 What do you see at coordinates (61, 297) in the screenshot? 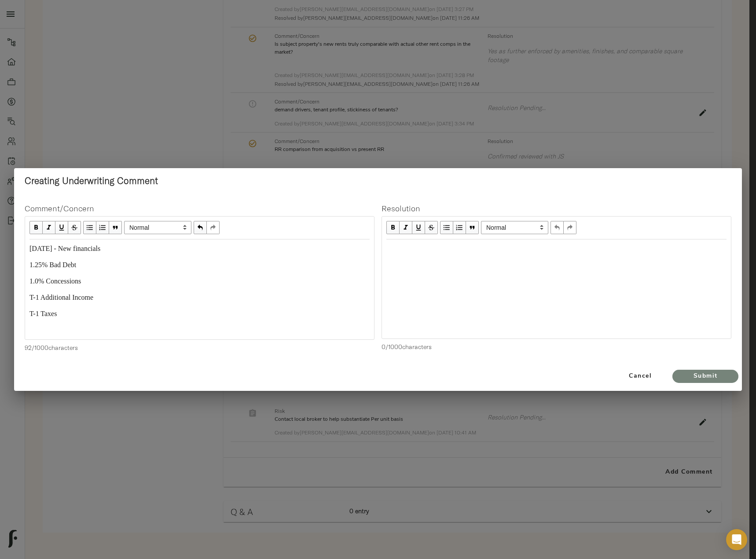
I see `span: T-1 Additional Income` at bounding box center [61, 297].